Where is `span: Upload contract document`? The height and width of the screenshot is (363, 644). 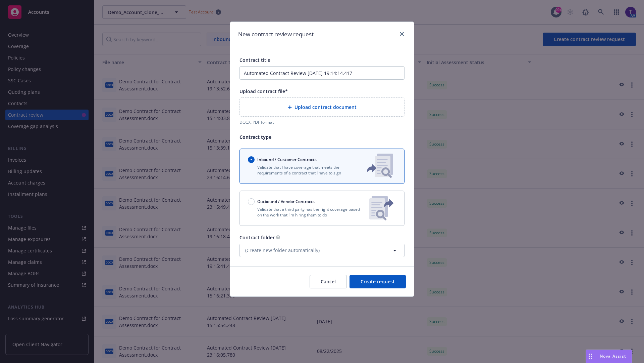
span: Upload contract document is located at coordinates (325, 107).